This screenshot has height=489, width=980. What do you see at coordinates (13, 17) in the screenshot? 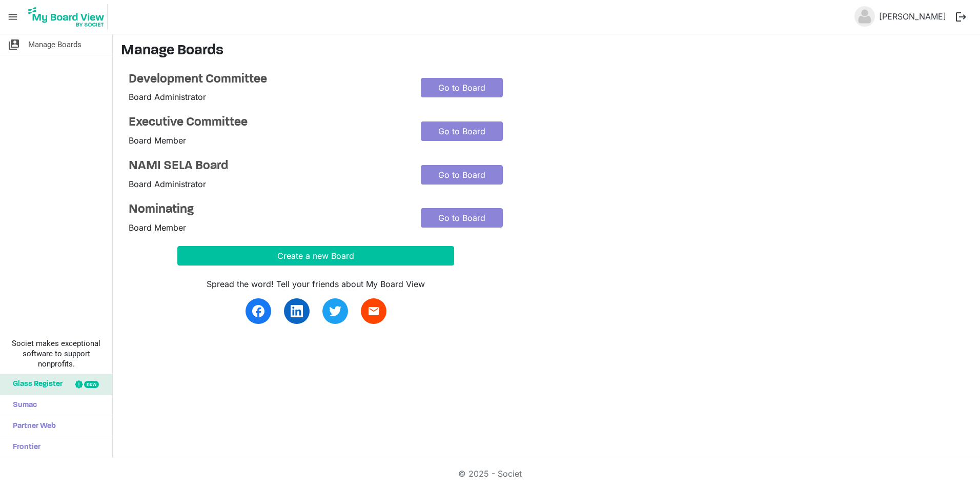
I see `span: menu` at bounding box center [13, 17].